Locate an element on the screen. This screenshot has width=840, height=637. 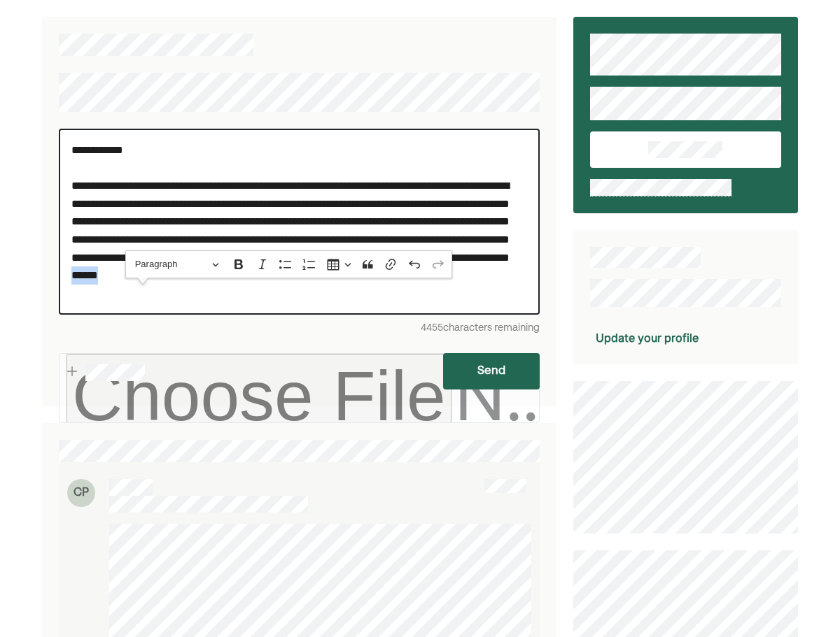
span: Paragraph is located at coordinates (171, 264).